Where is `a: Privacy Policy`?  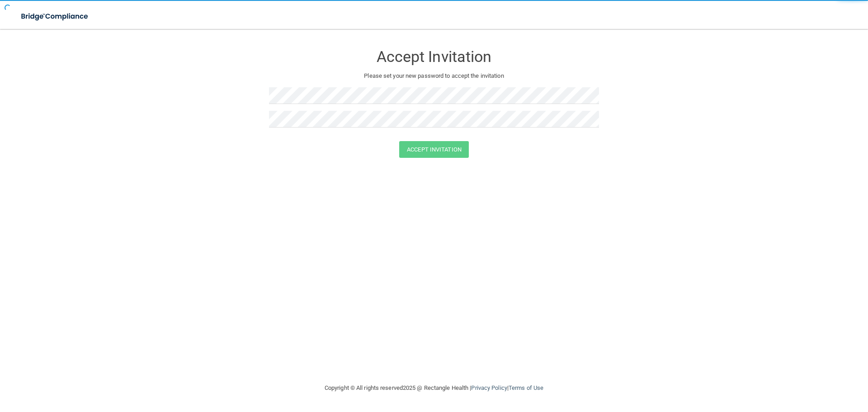
a: Privacy Policy is located at coordinates (488, 387).